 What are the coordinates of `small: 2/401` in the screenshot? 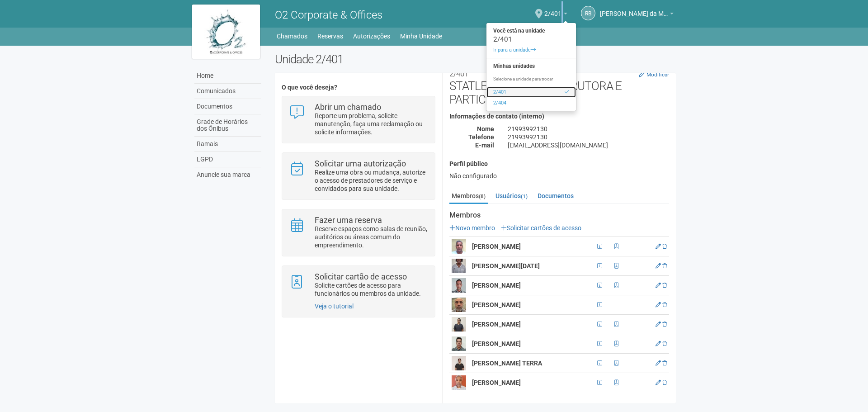 It's located at (459, 73).